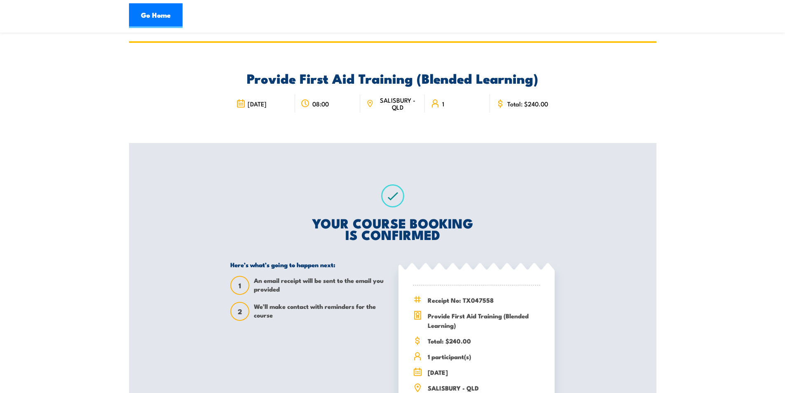  Describe the element at coordinates (484, 356) in the screenshot. I see `span: 1 participant(s)` at that location.